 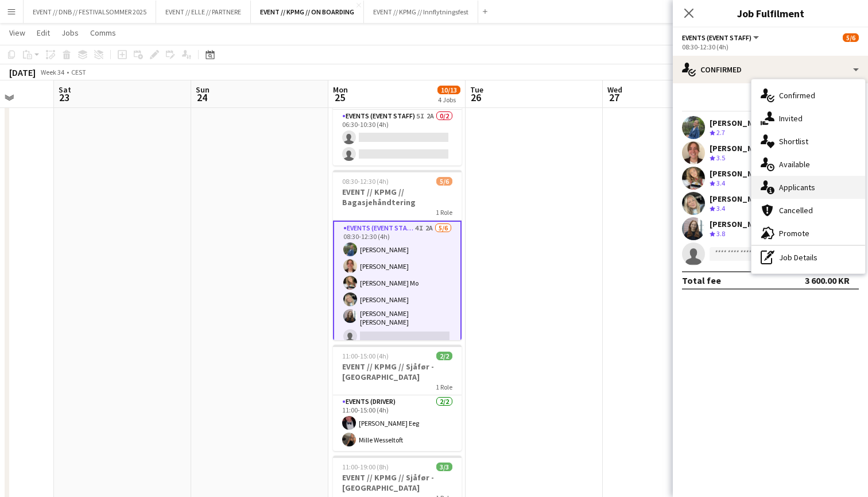 I want to click on div: 4 Jobs, so click(x=449, y=99).